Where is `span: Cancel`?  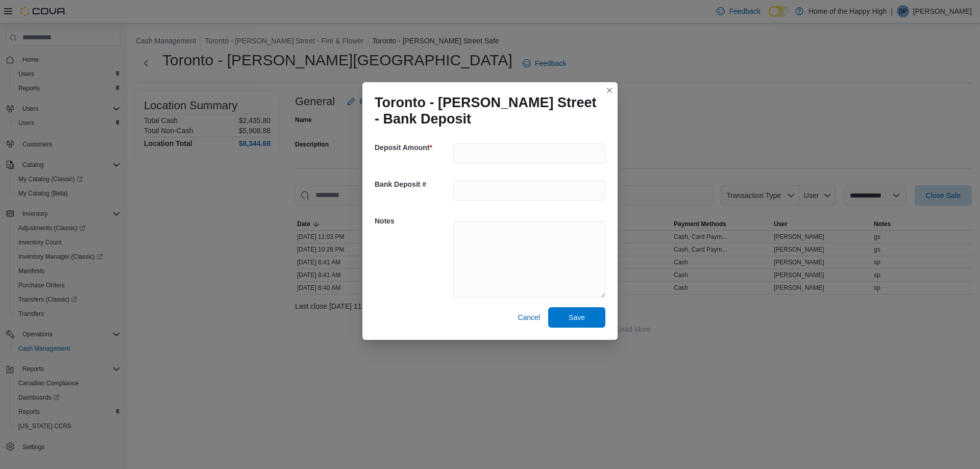
span: Cancel is located at coordinates (529, 318).